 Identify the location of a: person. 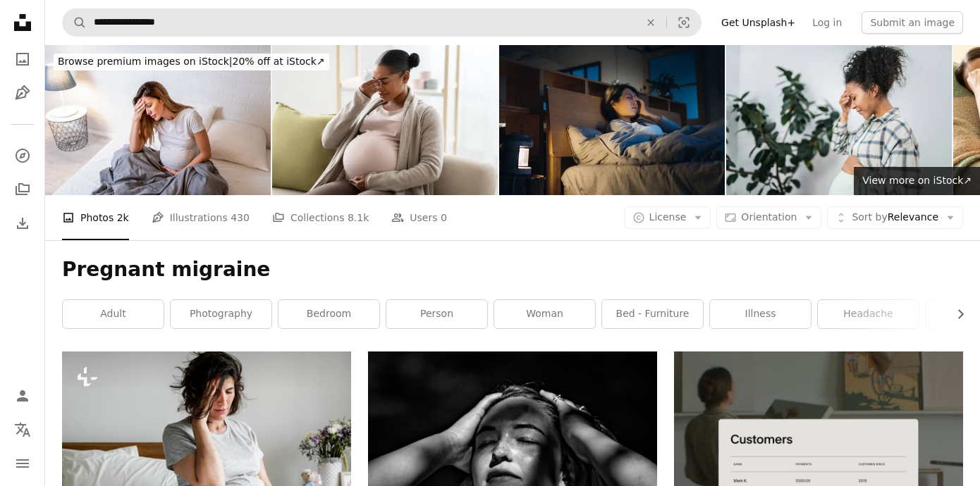
(436, 314).